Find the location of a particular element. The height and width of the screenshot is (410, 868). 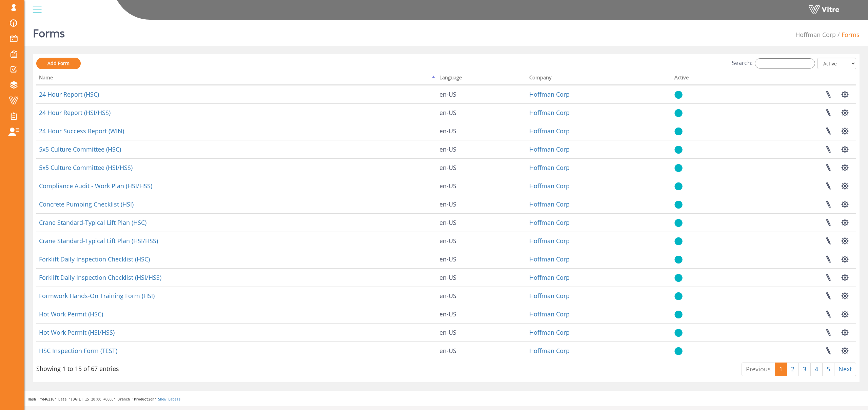

a: 2 is located at coordinates (792, 369).